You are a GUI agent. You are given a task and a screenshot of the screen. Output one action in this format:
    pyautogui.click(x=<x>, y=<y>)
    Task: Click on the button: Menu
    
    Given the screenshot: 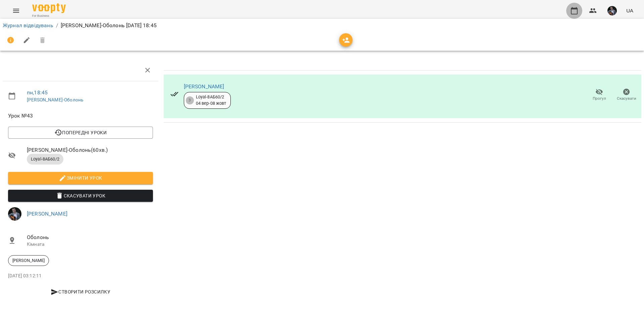 What is the action you would take?
    pyautogui.click(x=16, y=11)
    